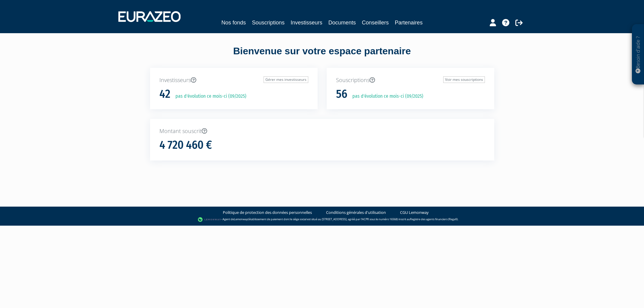  I want to click on a: Politique de protection des données personnelles, so click(267, 213).